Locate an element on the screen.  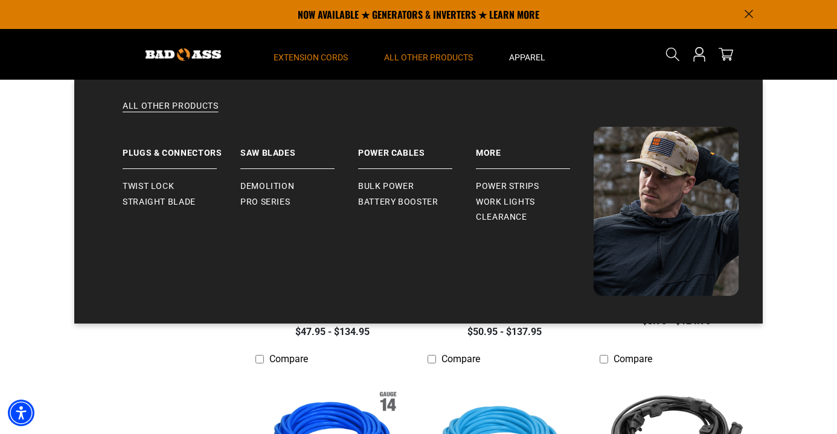
a: Battery Booster is located at coordinates (416, 202).